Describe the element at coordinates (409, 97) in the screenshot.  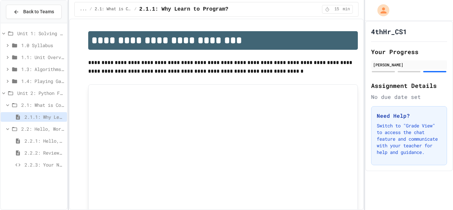
I see `div: No due date set` at that location.